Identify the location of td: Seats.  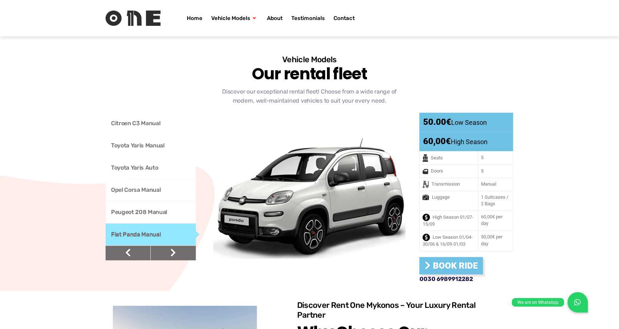
(449, 158).